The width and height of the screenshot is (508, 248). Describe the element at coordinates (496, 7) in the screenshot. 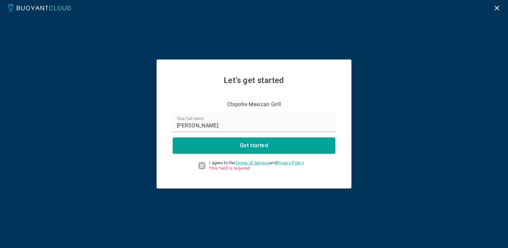

I see `a: Logout` at that location.